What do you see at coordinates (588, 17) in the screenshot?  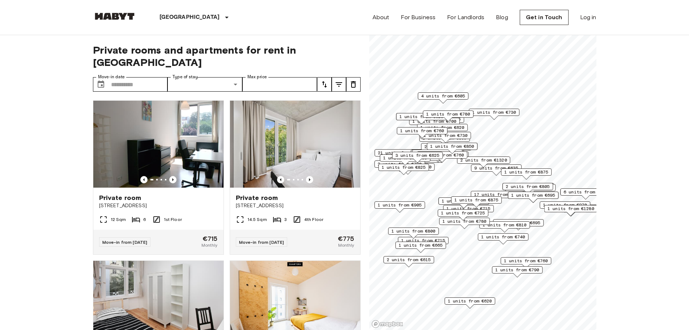 I see `a: Log in` at bounding box center [588, 17].